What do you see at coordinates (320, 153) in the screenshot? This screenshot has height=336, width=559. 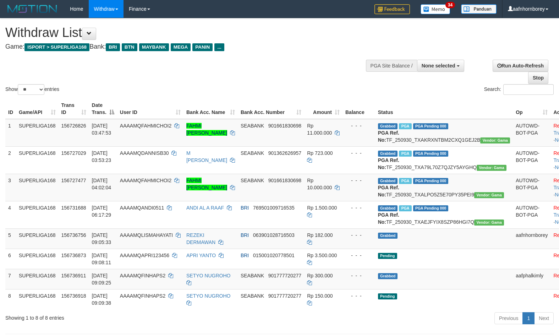 I see `span: Rp 723.000` at bounding box center [320, 153].